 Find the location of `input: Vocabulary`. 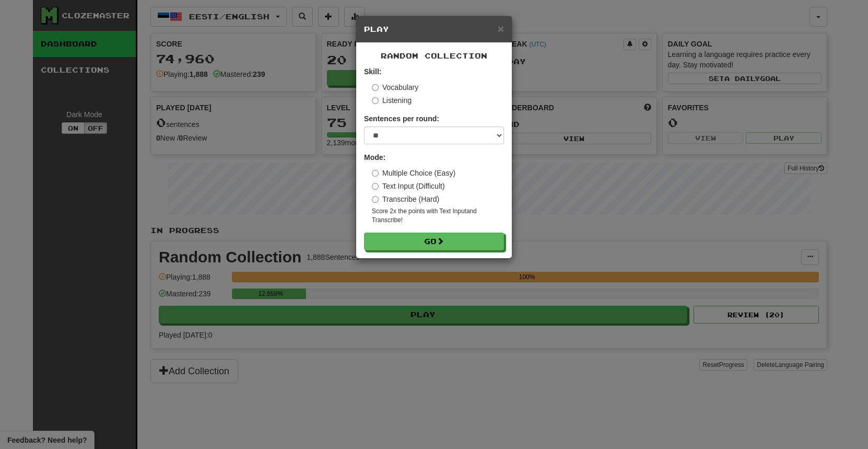

input: Vocabulary is located at coordinates (375, 88).